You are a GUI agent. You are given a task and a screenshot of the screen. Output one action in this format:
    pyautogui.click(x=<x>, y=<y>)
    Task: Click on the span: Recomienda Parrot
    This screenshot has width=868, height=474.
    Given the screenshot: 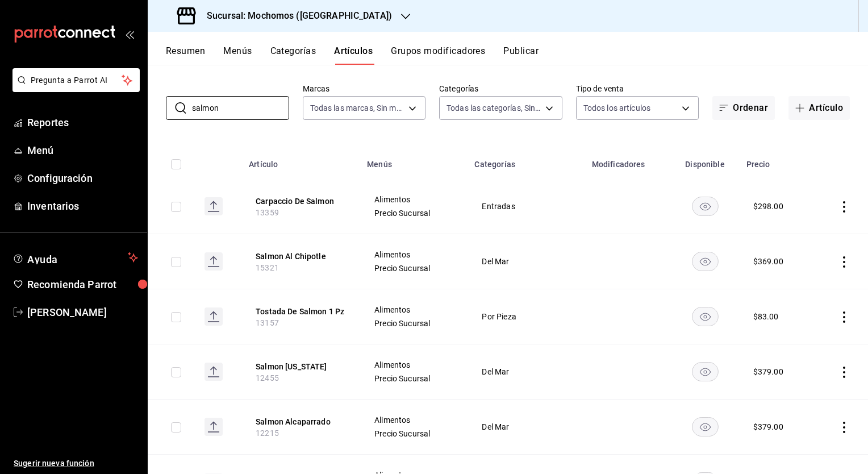 What is the action you would take?
    pyautogui.click(x=82, y=284)
    